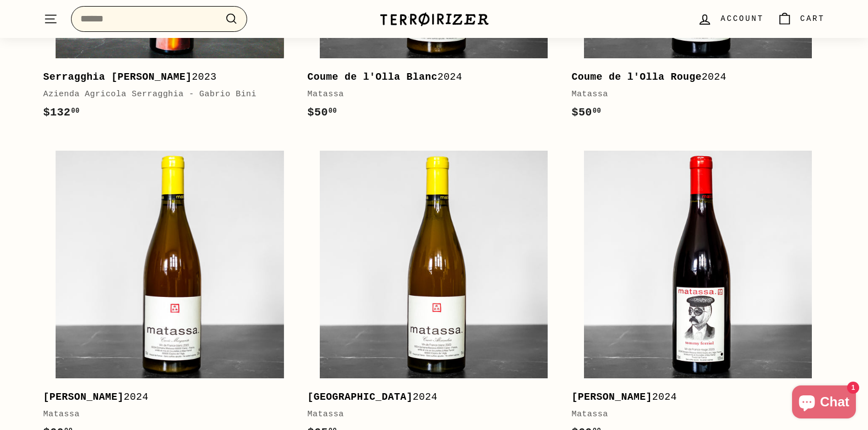 Image resolution: width=868 pixels, height=430 pixels. What do you see at coordinates (730, 19) in the screenshot?
I see `a: Account` at bounding box center [730, 19].